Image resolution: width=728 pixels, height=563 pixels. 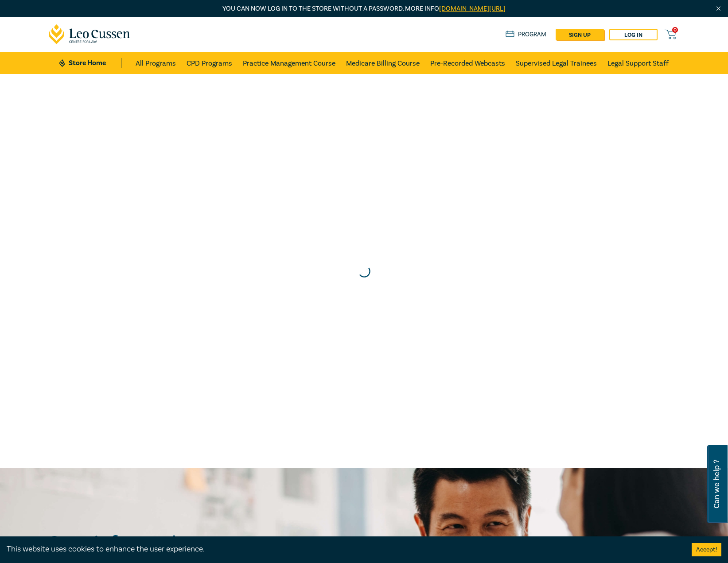 I want to click on a: Log in, so click(x=633, y=34).